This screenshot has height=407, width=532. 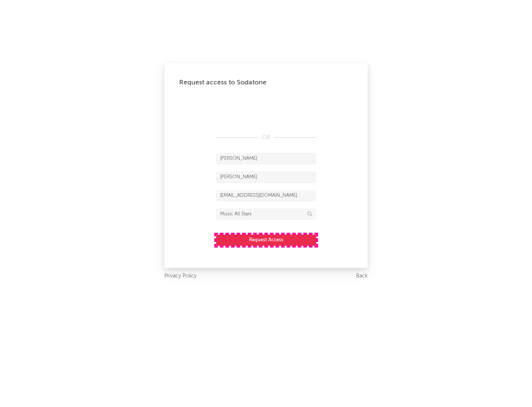 What do you see at coordinates (266, 240) in the screenshot?
I see `button: Request Access` at bounding box center [266, 240].